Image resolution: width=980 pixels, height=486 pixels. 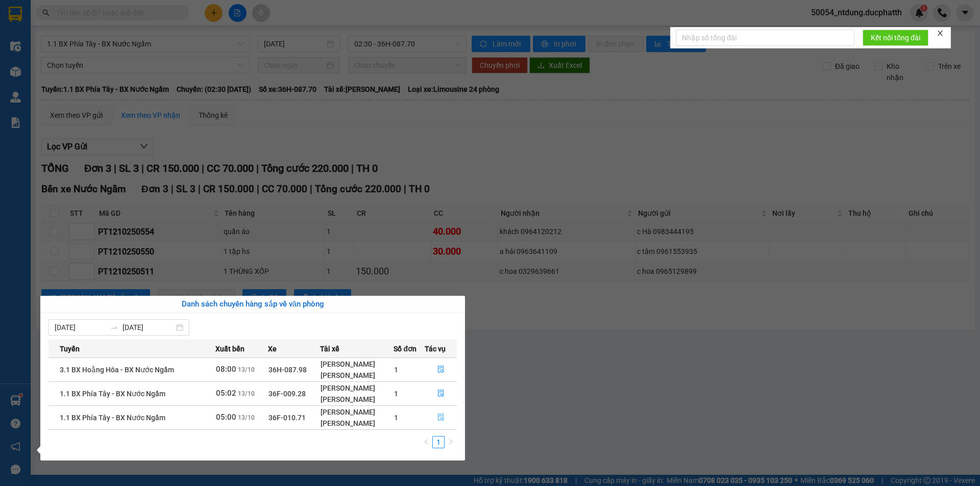 What do you see at coordinates (426, 442) in the screenshot?
I see `li: Previous Page` at bounding box center [426, 442].